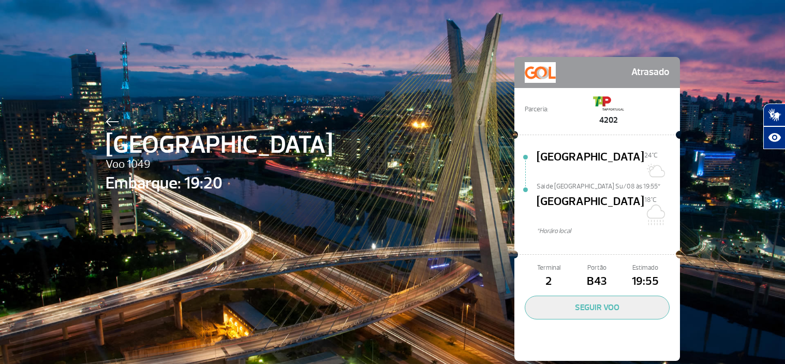 Image resolution: width=785 pixels, height=364 pixels. I want to click on span: Estimado, so click(645, 268).